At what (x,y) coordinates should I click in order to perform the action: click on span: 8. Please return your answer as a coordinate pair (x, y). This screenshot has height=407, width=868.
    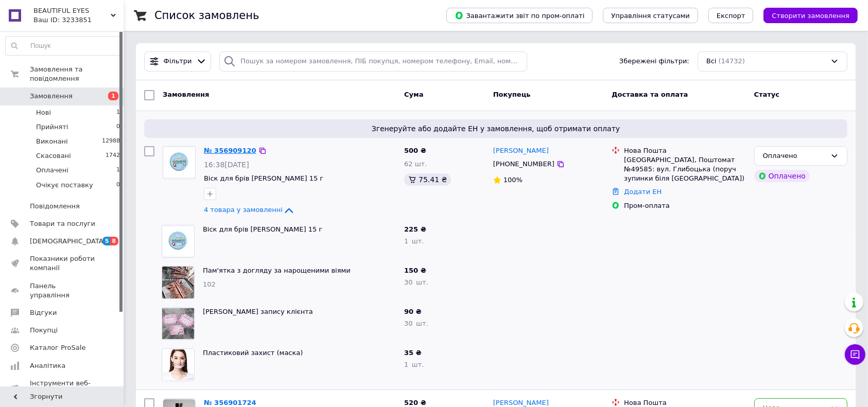
    Looking at the image, I should click on (115, 241).